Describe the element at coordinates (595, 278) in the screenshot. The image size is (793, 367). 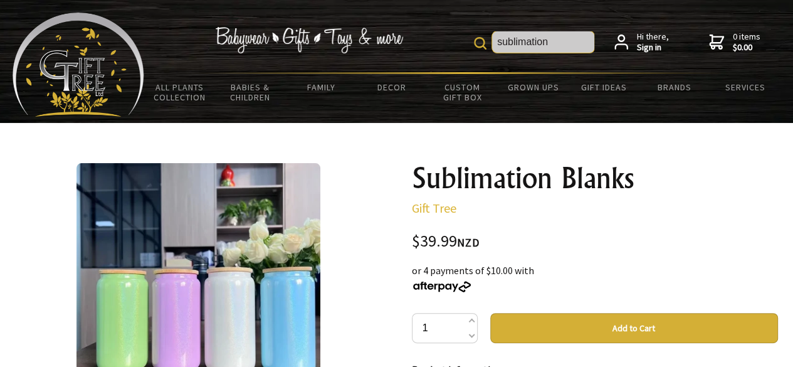
I see `div: or 4 payments of $10.00 with` at that location.